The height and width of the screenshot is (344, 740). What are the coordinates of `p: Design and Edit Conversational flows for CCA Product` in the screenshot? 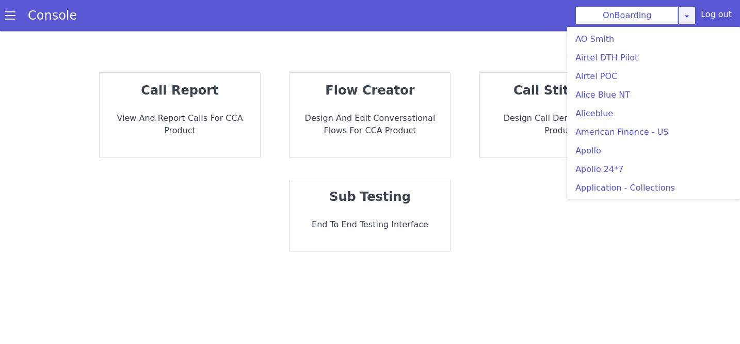 It's located at (370, 124).